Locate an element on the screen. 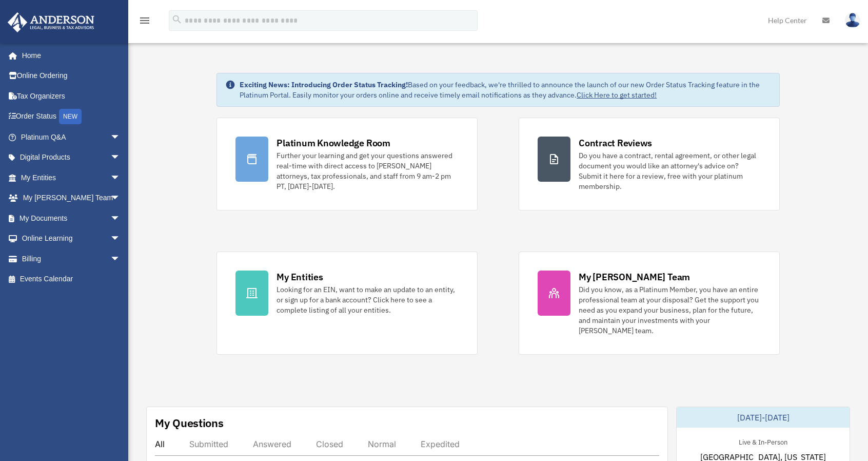 This screenshot has height=461, width=868. div: Normal is located at coordinates (382, 444).